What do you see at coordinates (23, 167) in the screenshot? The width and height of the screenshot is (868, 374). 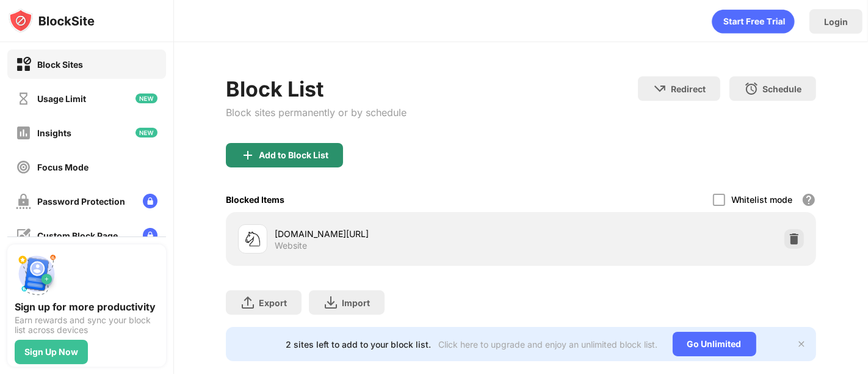 I see `img: focus-off.svg` at bounding box center [23, 167].